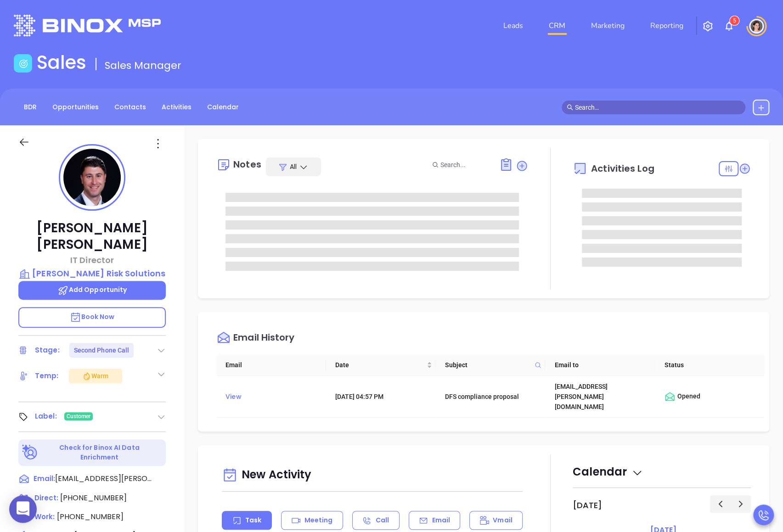 The width and height of the screenshot is (783, 532). I want to click on div: View, so click(273, 397).